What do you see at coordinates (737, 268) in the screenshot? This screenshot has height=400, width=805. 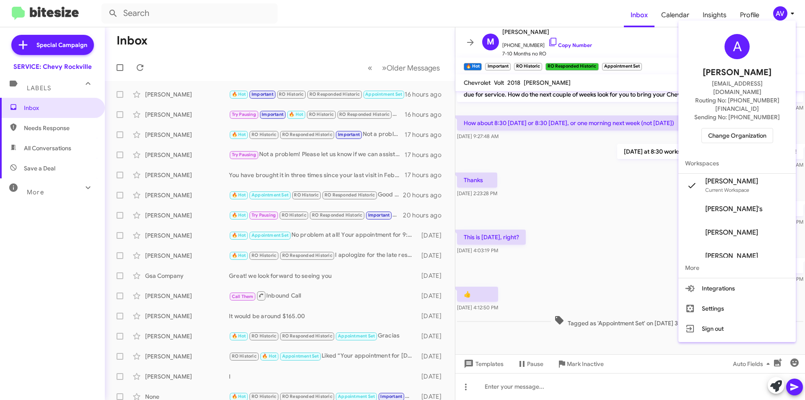 I see `span: More` at bounding box center [737, 268].